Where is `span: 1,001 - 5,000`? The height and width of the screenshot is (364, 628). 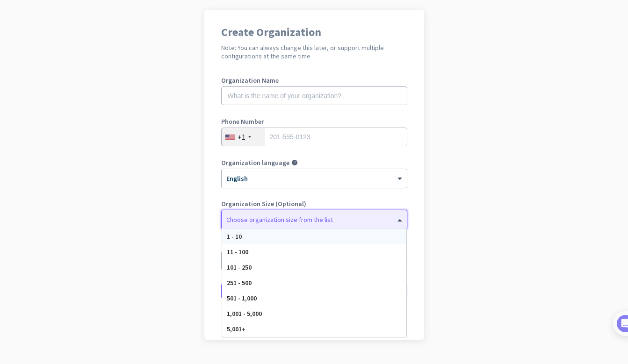
span: 1,001 - 5,000 is located at coordinates (244, 314).